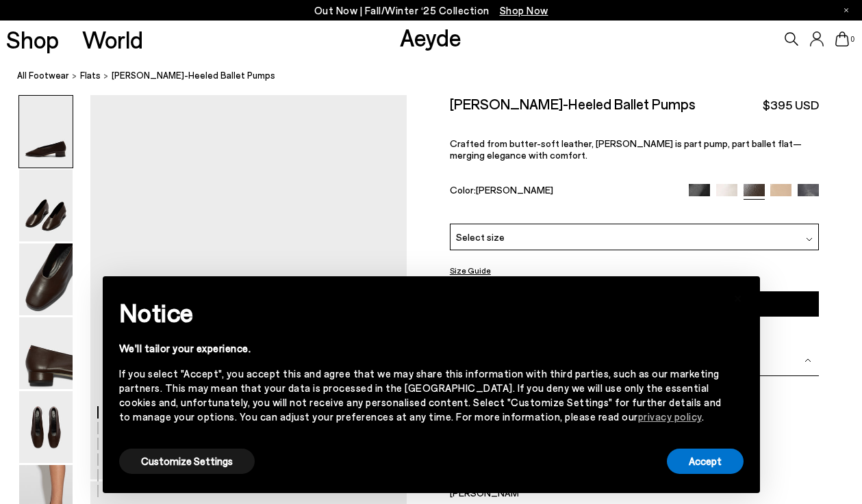 Image resolution: width=862 pixels, height=504 pixels. I want to click on a: 0, so click(843, 39).